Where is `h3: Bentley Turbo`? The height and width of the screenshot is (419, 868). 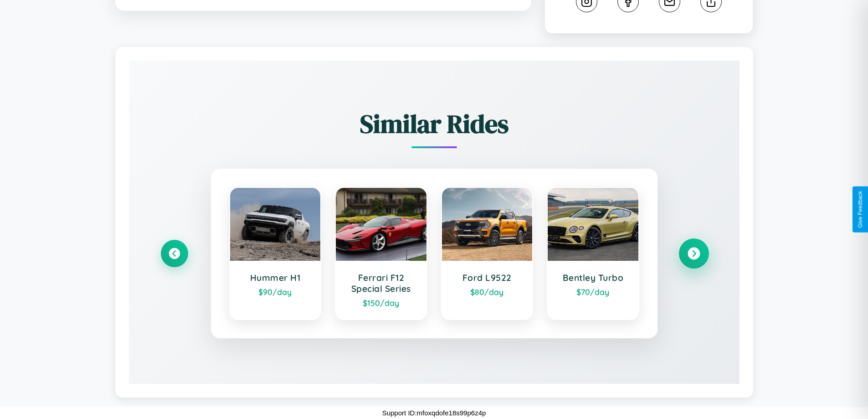
h3: Bentley Turbo is located at coordinates (593, 278).